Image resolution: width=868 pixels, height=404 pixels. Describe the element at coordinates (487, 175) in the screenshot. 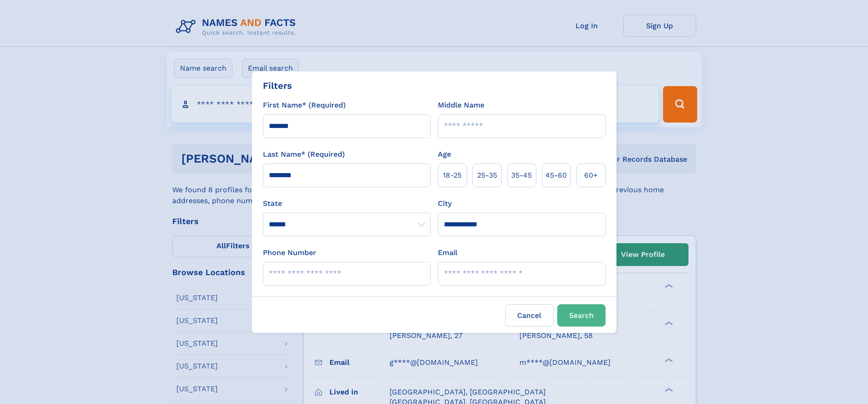

I see `span: 25‑35` at that location.